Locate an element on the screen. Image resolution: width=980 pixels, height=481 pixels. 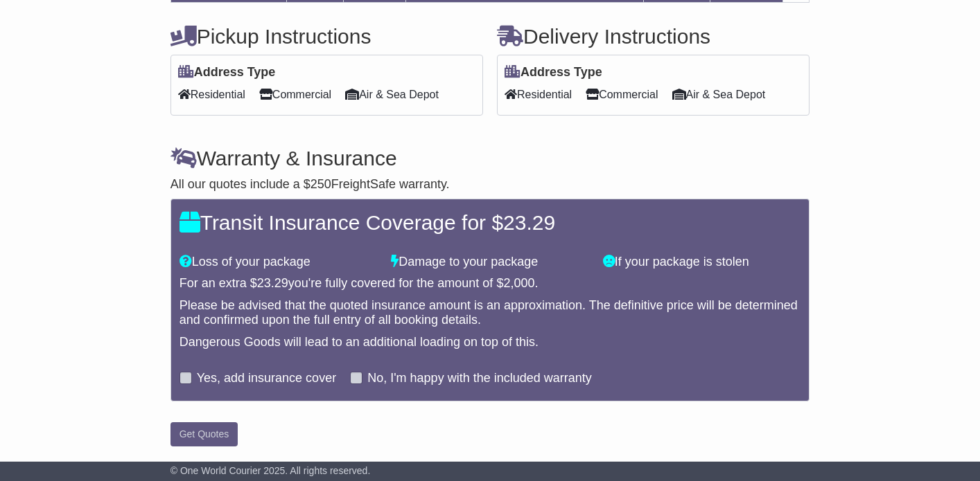
h4: Transit Insurance Coverage for $ is located at coordinates (490, 222).